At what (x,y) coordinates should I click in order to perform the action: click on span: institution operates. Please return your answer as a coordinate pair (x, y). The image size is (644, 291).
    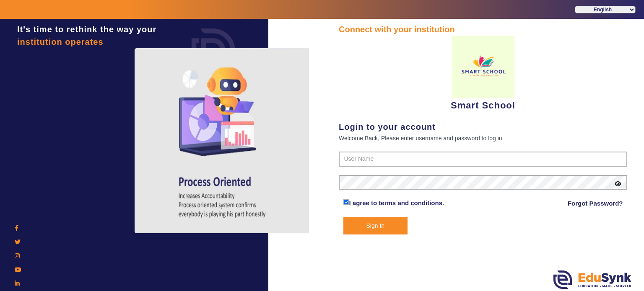
    Looking at the image, I should click on (60, 42).